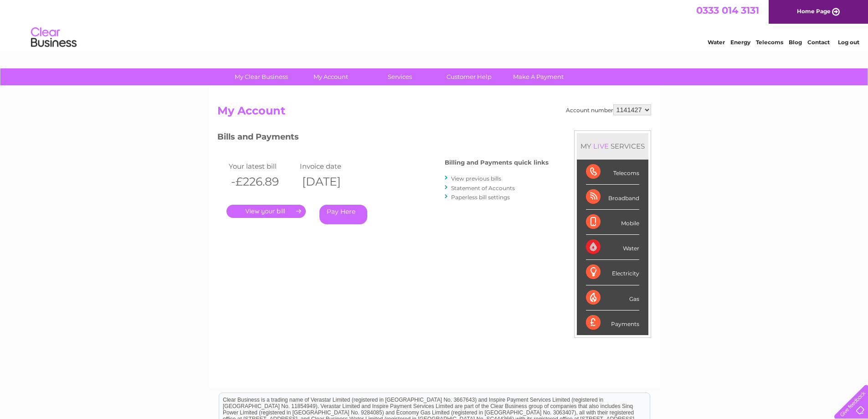  What do you see at coordinates (612, 272) in the screenshot?
I see `div: Electricity` at bounding box center [612, 272].